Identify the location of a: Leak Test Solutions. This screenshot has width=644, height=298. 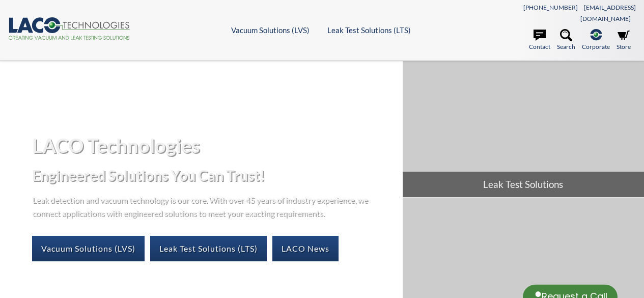
(524, 129).